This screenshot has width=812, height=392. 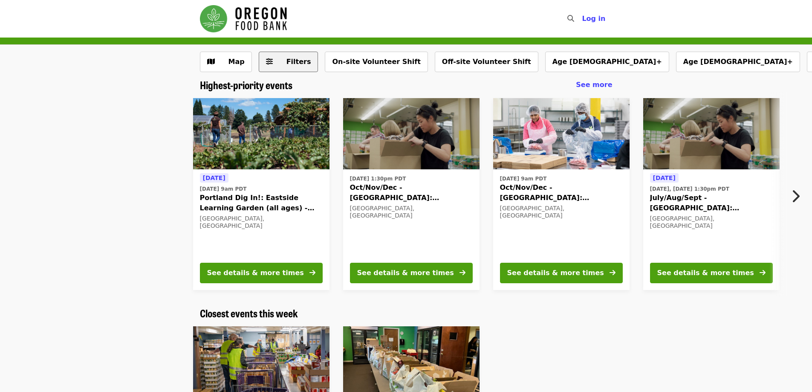 What do you see at coordinates (406, 85) in the screenshot?
I see `div: Highest-priority events` at bounding box center [406, 85].